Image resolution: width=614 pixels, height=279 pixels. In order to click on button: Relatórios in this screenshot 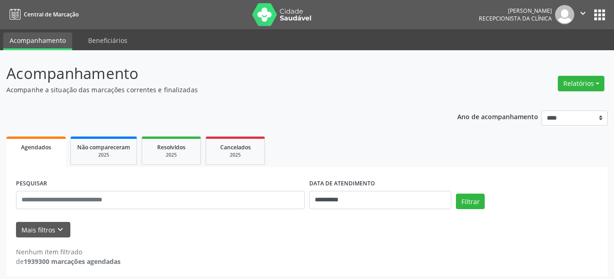, I will do `click(581, 84)`.